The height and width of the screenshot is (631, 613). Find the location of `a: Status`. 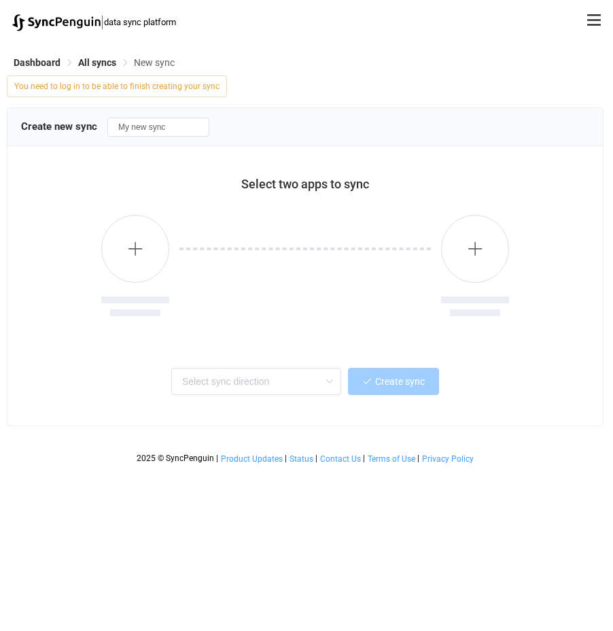

a: Status is located at coordinates (301, 459).